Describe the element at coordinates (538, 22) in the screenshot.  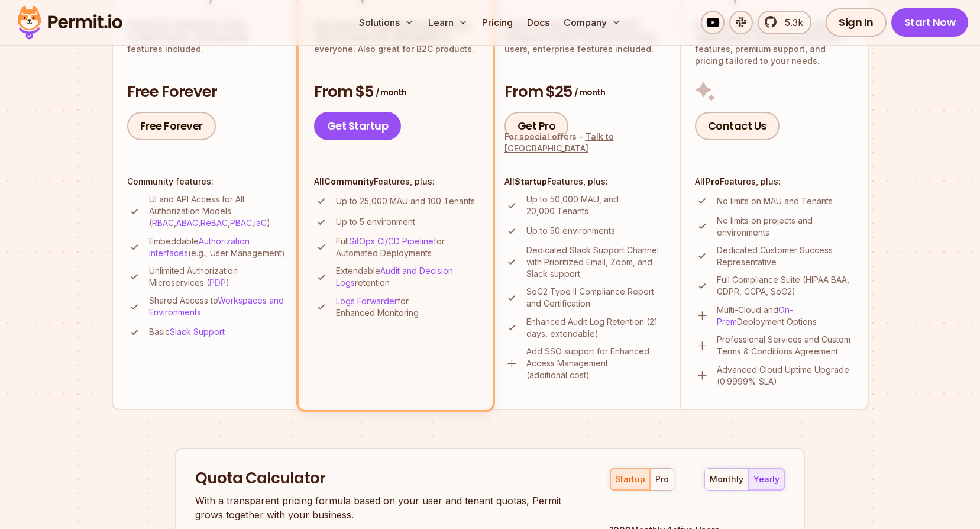
I see `a: Docs` at that location.